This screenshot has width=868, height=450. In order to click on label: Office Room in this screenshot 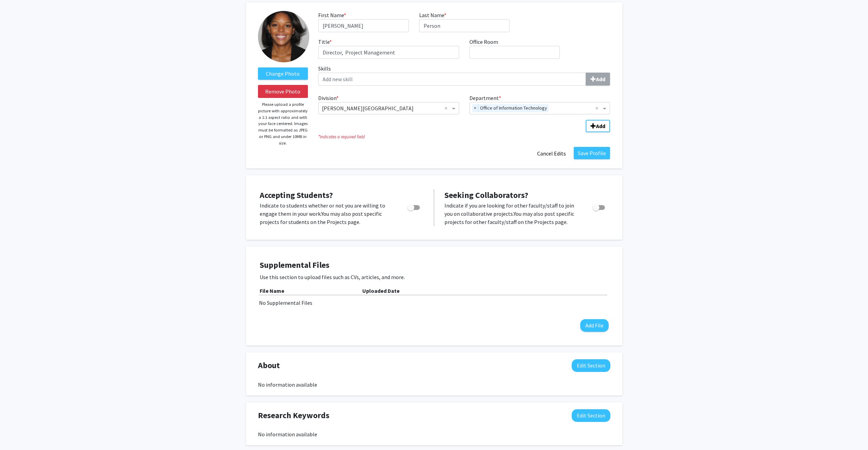, I will do `click(484, 42)`.